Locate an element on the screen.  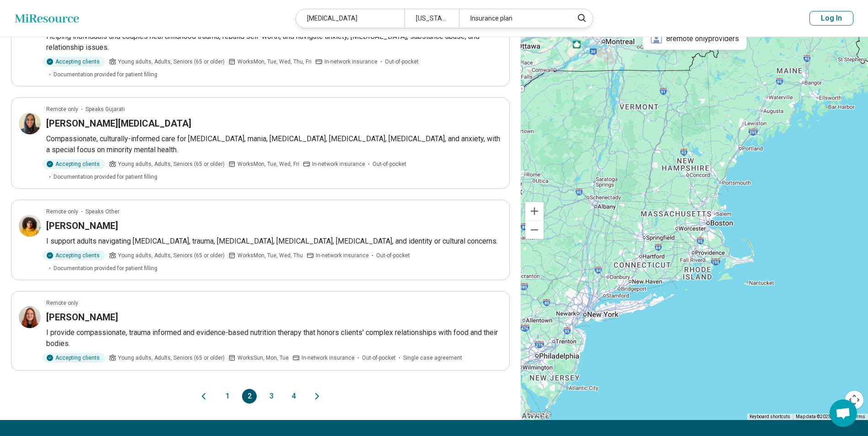
a: Terms (opens in new tab) is located at coordinates (858, 416).